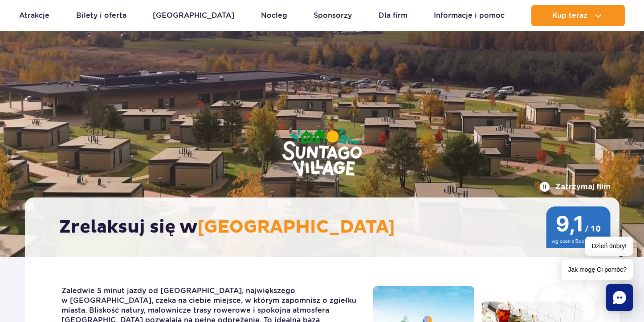 The image size is (644, 322). Describe the element at coordinates (34, 16) in the screenshot. I see `a: Atrakcje` at that location.